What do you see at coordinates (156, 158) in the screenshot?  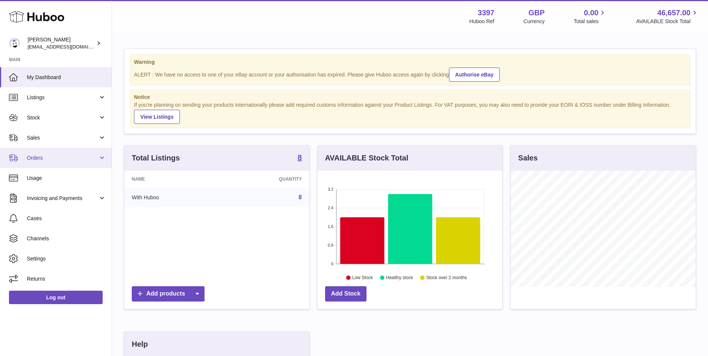 I see `h3: Total Listings` at bounding box center [156, 158].